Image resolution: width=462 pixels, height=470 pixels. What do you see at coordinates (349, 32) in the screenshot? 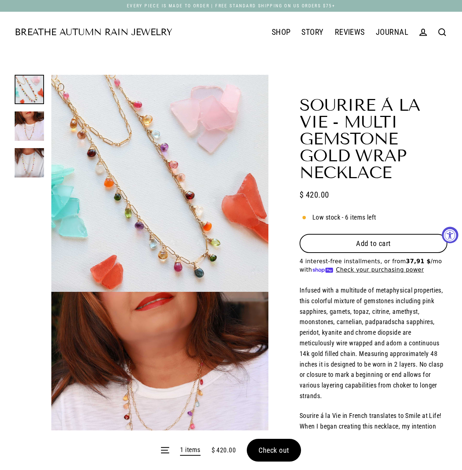
I see `a: REVIEWS` at bounding box center [349, 32].